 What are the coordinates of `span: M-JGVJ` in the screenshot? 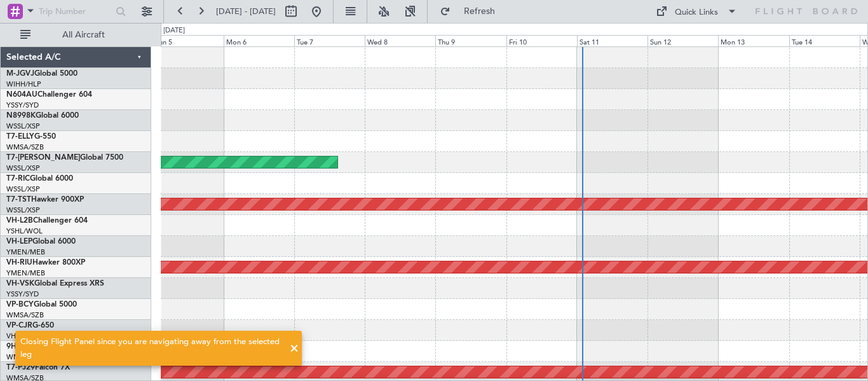 It's located at (20, 74).